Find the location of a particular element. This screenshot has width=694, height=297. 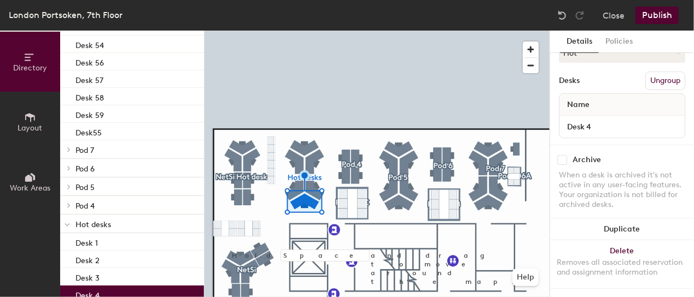

div: When a desk is archived it's not active in any user-facing features. Your organization is not bil... is located at coordinates (622, 190).